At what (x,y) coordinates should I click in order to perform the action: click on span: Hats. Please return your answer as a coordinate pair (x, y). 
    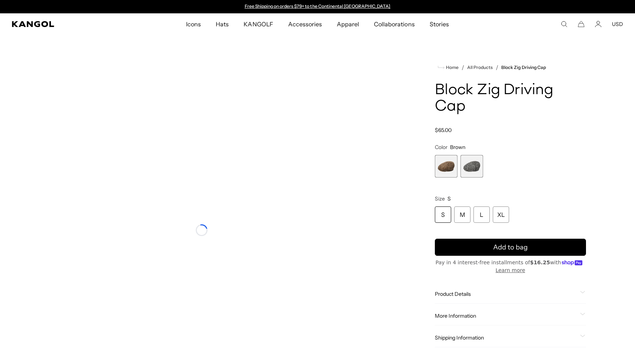
    Looking at the image, I should click on (222, 24).